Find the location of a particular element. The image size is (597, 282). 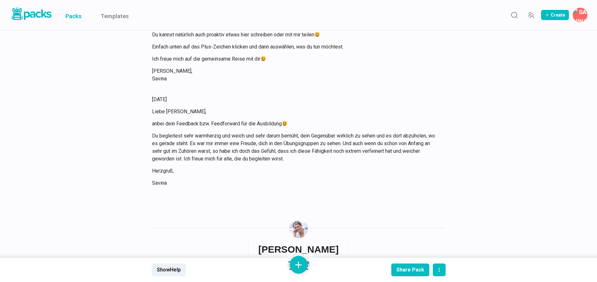

button: Share Pack is located at coordinates (410, 270).